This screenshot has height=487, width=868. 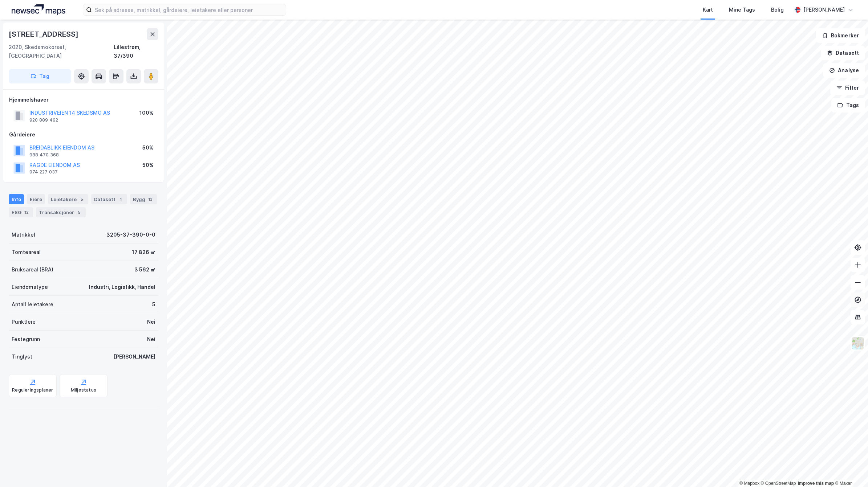 I want to click on div: Tomteareal, so click(x=26, y=252).